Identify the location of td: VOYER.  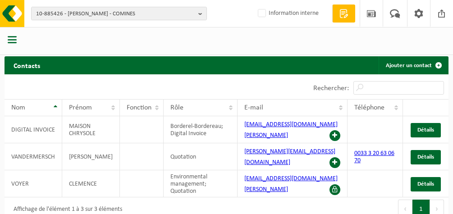
(33, 184).